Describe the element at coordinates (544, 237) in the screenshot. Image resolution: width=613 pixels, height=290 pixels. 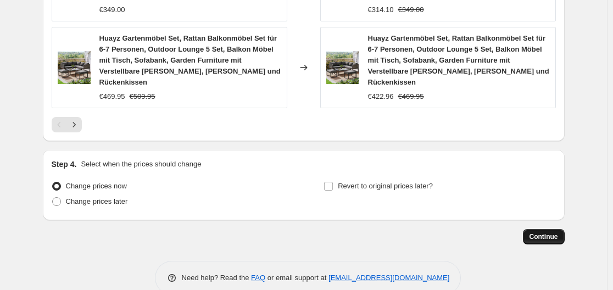
I see `button: Continue` at that location.